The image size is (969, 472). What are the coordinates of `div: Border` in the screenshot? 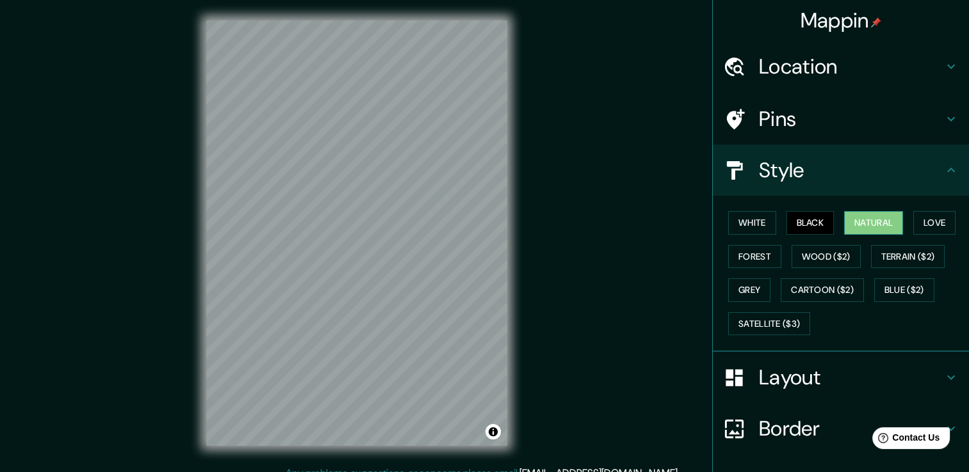 It's located at (841, 429).